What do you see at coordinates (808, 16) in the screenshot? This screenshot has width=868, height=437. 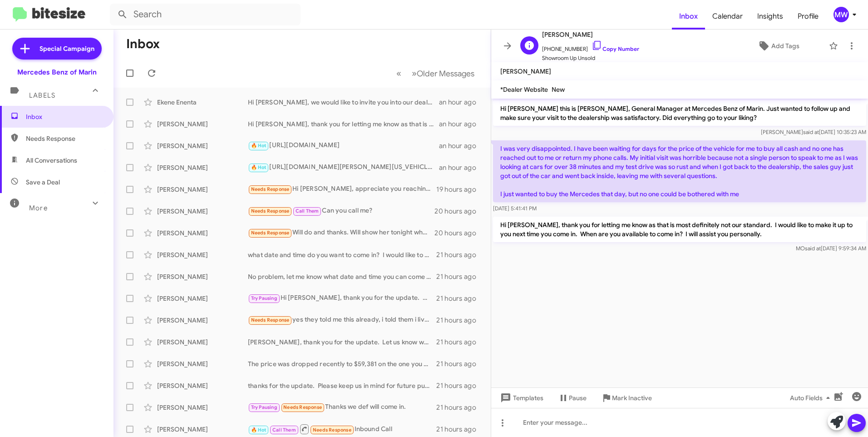 I see `span: Profile` at bounding box center [808, 16].